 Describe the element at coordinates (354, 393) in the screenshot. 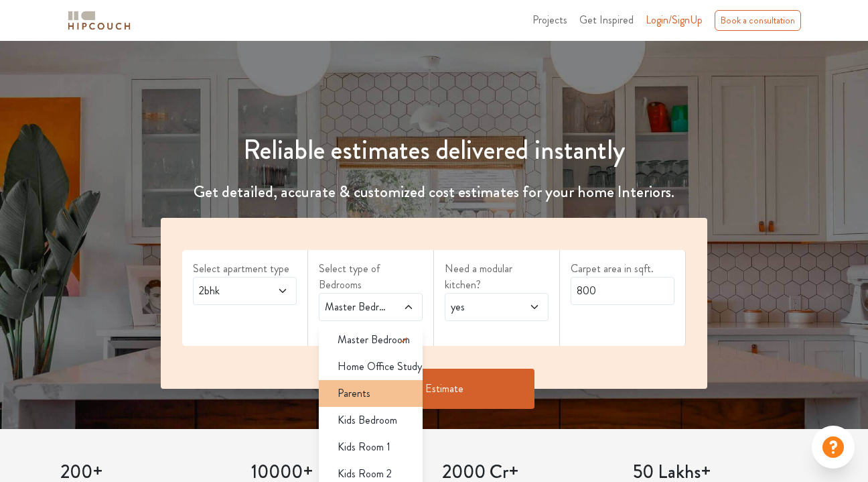

I see `span: Parents` at that location.